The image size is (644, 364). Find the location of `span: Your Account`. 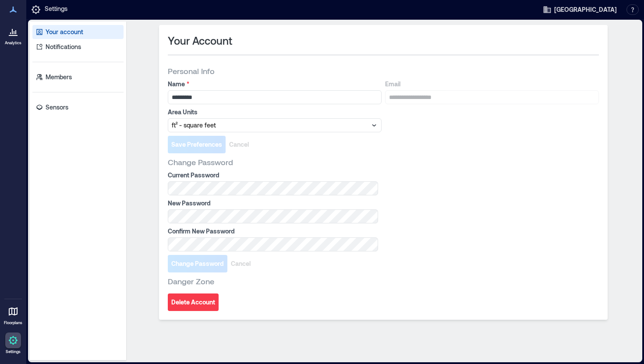

span: Your Account is located at coordinates (200, 41).